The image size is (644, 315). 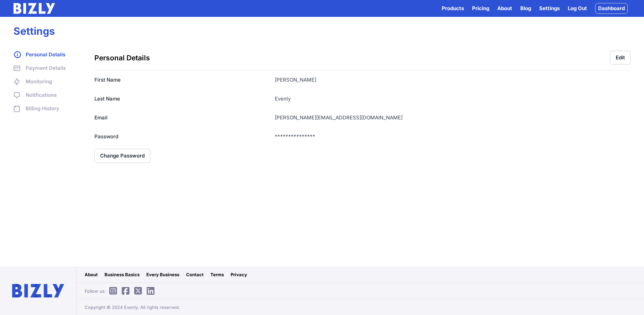 I want to click on a: Notifications, so click(x=47, y=95).